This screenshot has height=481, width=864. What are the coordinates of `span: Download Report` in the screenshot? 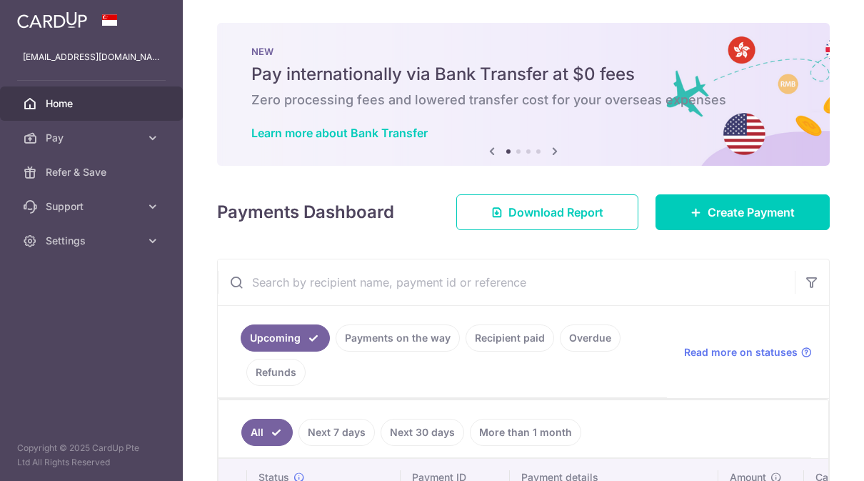 It's located at (556, 212).